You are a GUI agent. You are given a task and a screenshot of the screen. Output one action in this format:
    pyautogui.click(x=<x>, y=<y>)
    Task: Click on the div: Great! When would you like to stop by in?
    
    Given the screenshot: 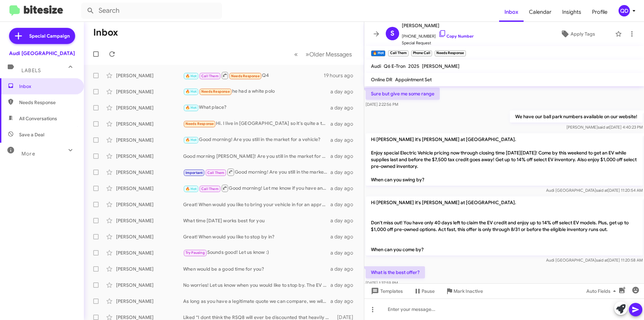 What is the action you would take?
    pyautogui.click(x=257, y=236)
    